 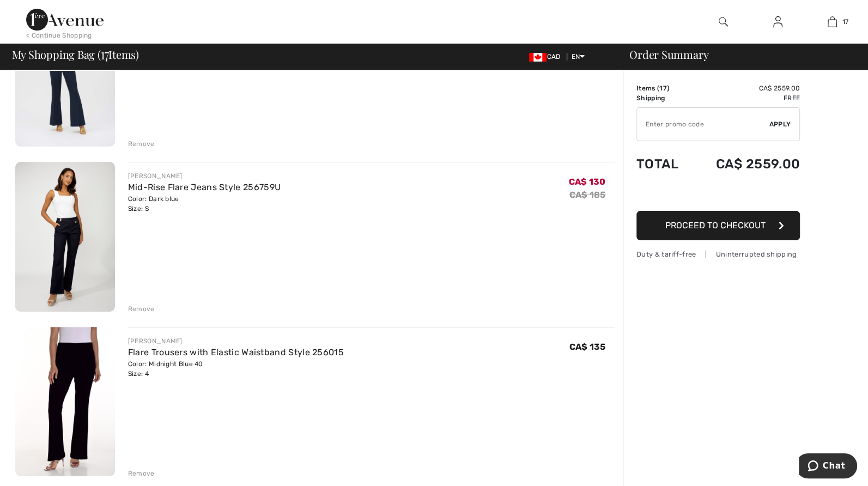 What do you see at coordinates (578, 57) in the screenshot?
I see `span: EN` at bounding box center [578, 57].